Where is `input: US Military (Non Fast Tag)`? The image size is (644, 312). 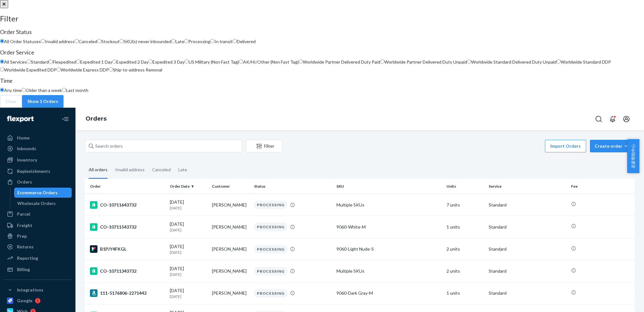
input: US Military (Non Fast Tag) is located at coordinates (187, 62).